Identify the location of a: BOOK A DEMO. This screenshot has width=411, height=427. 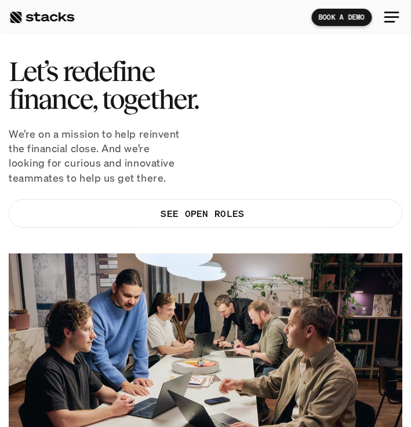
(341, 17).